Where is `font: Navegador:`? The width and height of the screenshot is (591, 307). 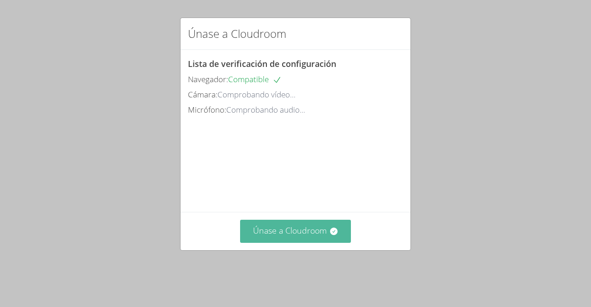 font: Navegador: is located at coordinates (208, 79).